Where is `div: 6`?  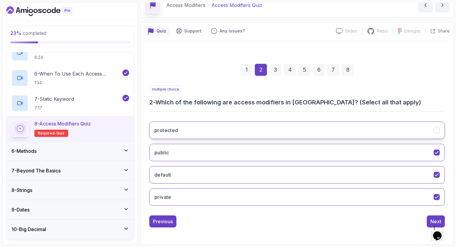 div: 6 is located at coordinates (318, 70).